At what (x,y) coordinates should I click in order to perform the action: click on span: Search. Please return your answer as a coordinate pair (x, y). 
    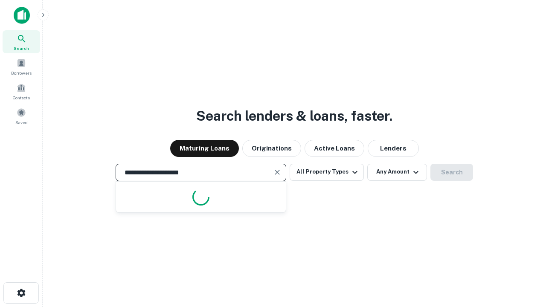
    Looking at the image, I should click on (21, 48).